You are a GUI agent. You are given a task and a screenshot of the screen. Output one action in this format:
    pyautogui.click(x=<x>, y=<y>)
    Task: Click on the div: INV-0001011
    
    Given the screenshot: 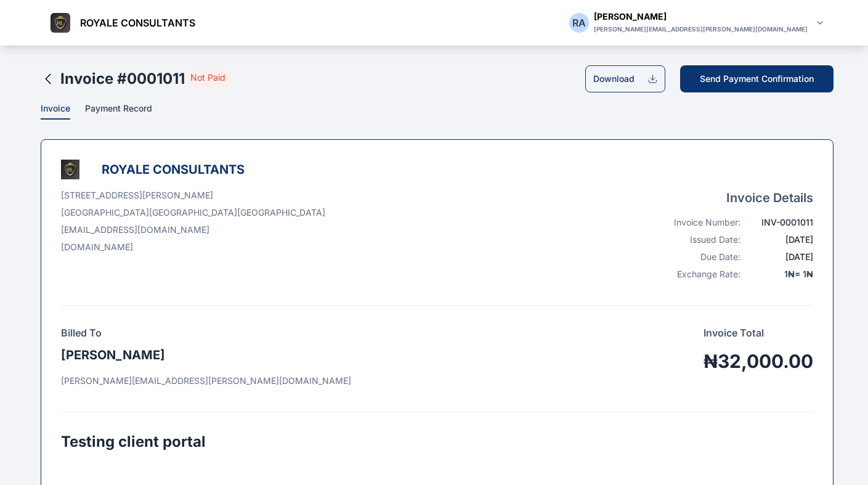 What is the action you would take?
    pyautogui.click(x=780, y=223)
    